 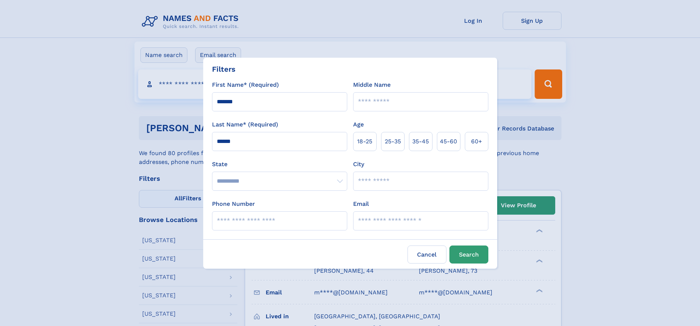 What do you see at coordinates (361, 204) in the screenshot?
I see `label: Email` at bounding box center [361, 204].